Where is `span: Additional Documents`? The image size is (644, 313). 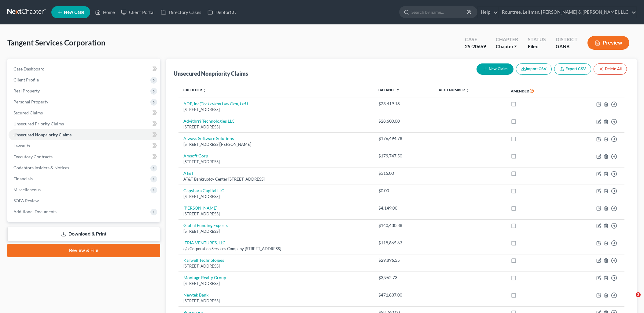 span: Additional Documents is located at coordinates (35, 212).